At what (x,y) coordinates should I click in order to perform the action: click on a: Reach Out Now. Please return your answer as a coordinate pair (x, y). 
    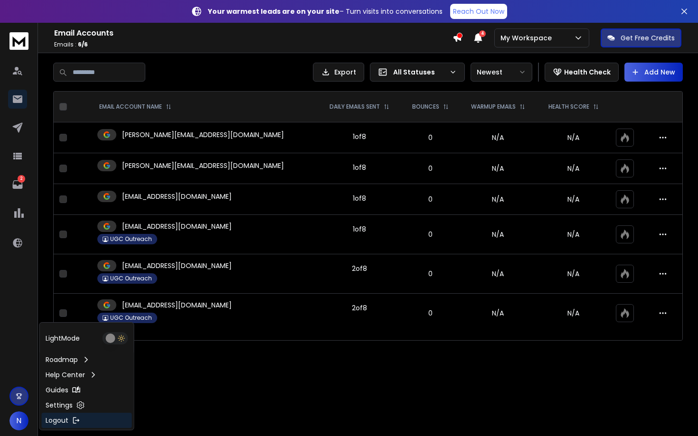
    Looking at the image, I should click on (479, 11).